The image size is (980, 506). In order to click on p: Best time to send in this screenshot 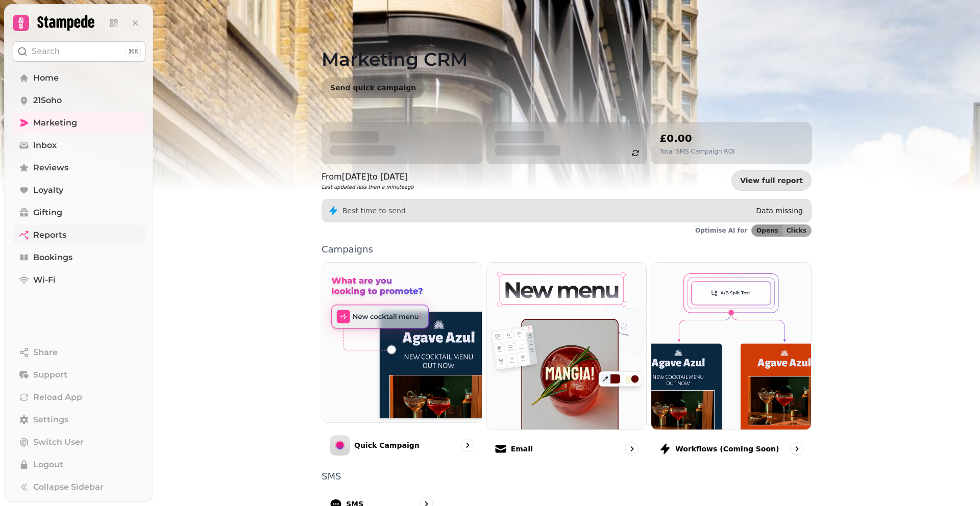, I will do `click(375, 211)`.